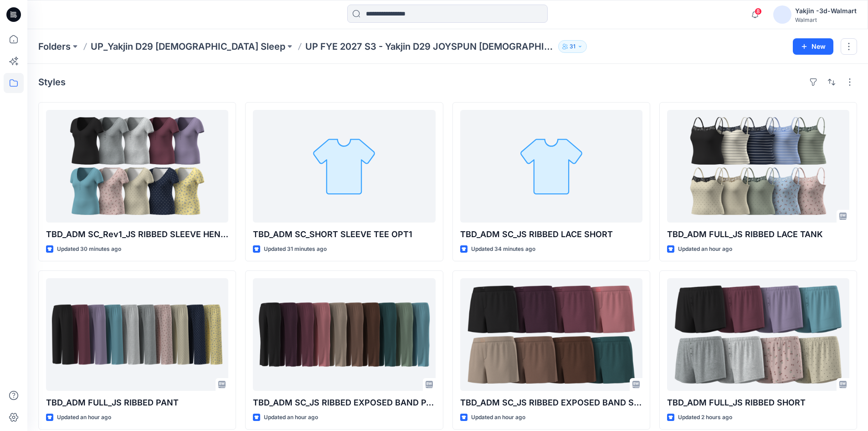 The width and height of the screenshot is (868, 431). I want to click on p: TBD_ADM SC_SHORT SLEEVE TEE OPT1, so click(344, 235).